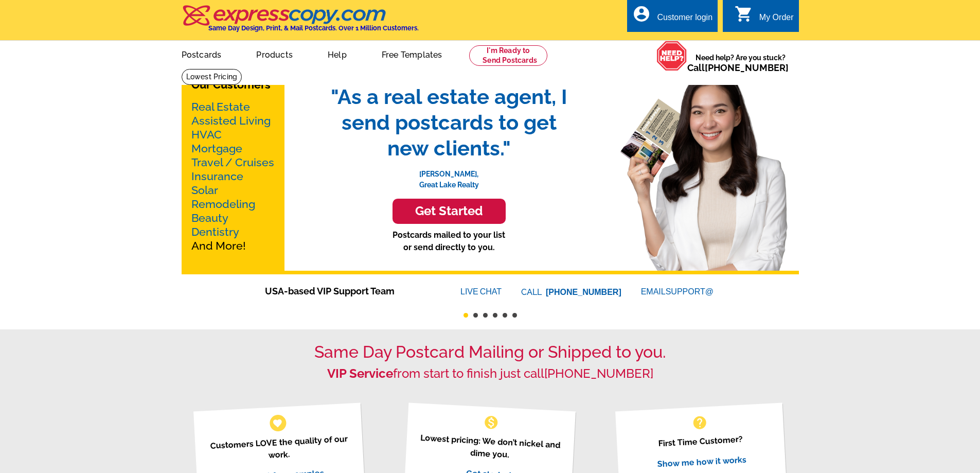  What do you see at coordinates (205, 190) in the screenshot?
I see `a: Solar` at bounding box center [205, 190].